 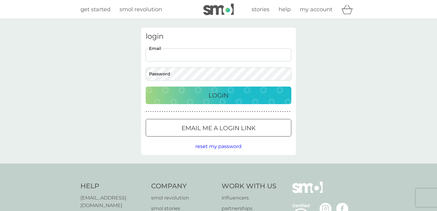 What do you see at coordinates (218, 128) in the screenshot?
I see `button: Email me a login link` at bounding box center [218, 128].